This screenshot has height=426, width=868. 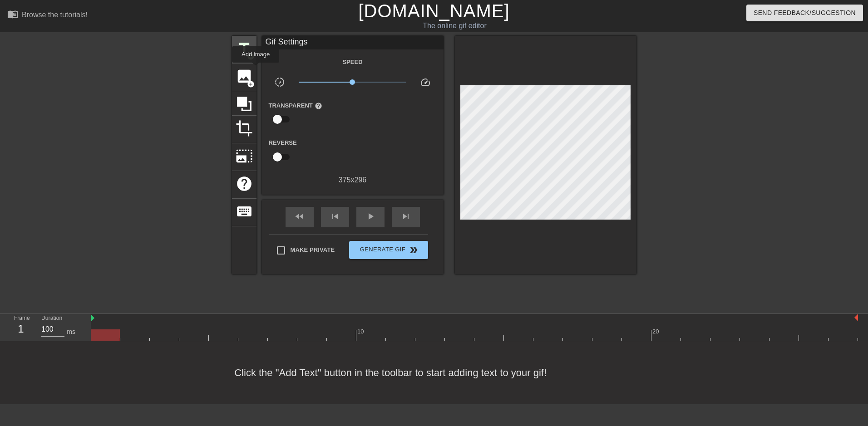 What do you see at coordinates (283, 143) in the screenshot?
I see `label: Reverse` at bounding box center [283, 143].